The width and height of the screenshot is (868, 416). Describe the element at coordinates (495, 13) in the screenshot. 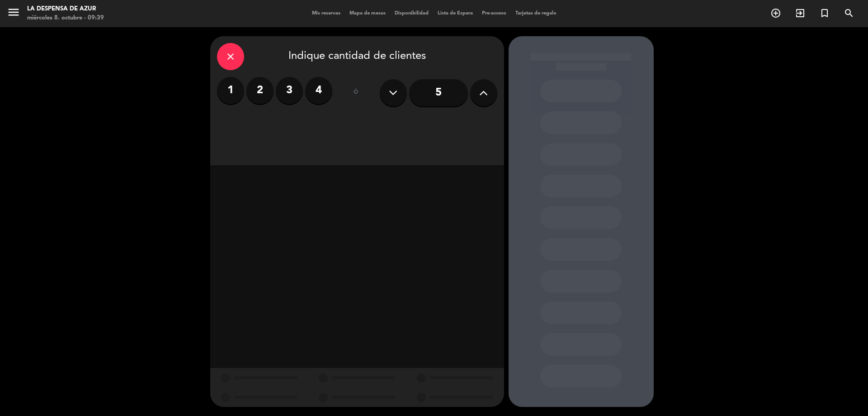

I see `span: Pre-acceso` at that location.